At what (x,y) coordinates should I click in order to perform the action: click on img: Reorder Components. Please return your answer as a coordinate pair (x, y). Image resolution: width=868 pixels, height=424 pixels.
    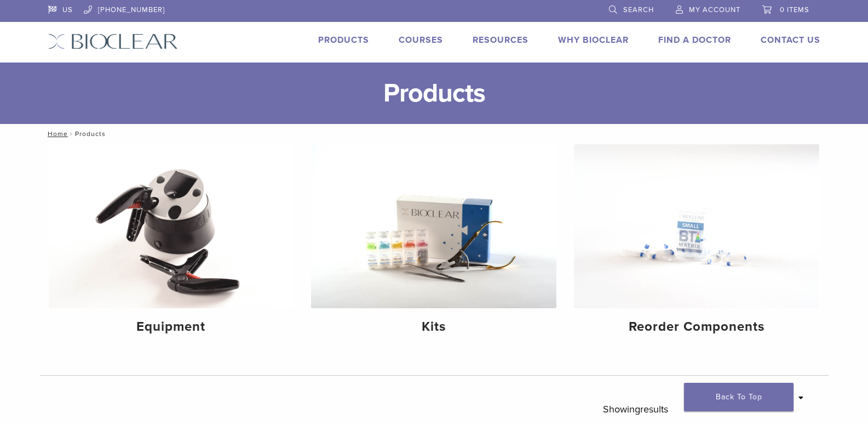
    Looking at the image, I should click on (697, 226).